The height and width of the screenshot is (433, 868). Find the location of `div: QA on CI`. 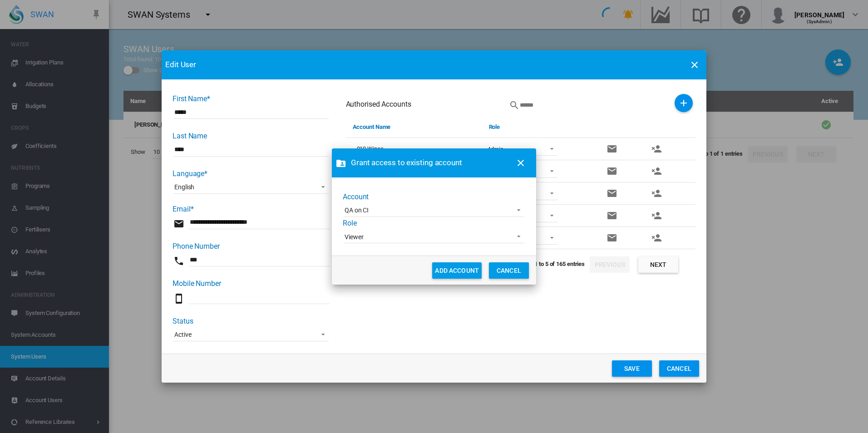

div: QA on CI is located at coordinates (356, 210).